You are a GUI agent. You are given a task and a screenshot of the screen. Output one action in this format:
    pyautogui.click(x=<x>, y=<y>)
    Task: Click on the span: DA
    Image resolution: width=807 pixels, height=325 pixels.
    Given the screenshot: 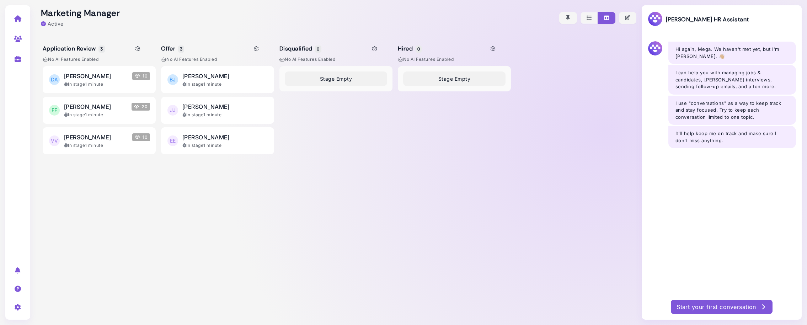 What is the action you would take?
    pyautogui.click(x=54, y=80)
    